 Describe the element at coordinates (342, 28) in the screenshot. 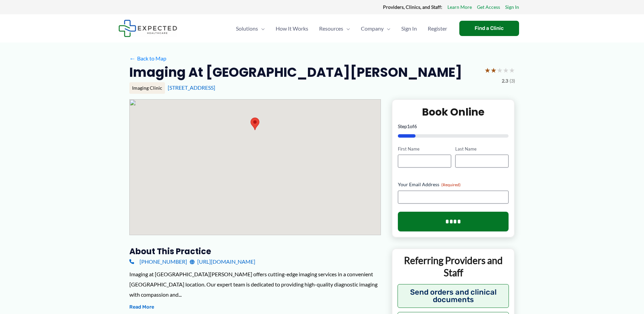

I see `nav: Primary Site Navigation` at that location.